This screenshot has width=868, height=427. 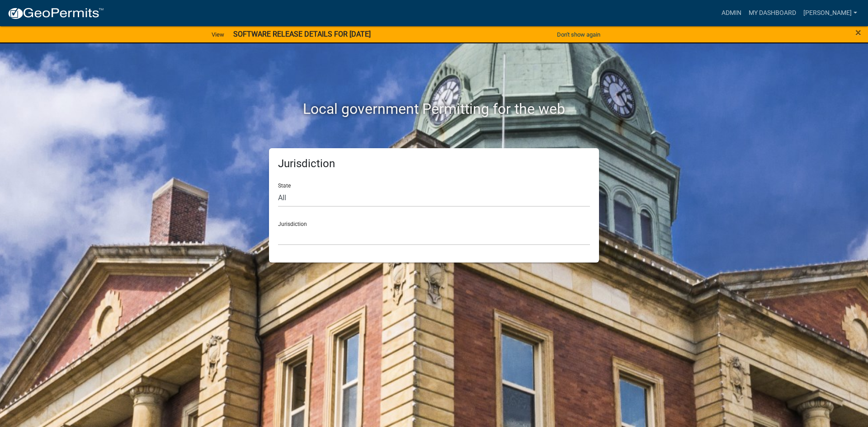 I want to click on h2: Local government Permitting for the web, so click(x=434, y=109).